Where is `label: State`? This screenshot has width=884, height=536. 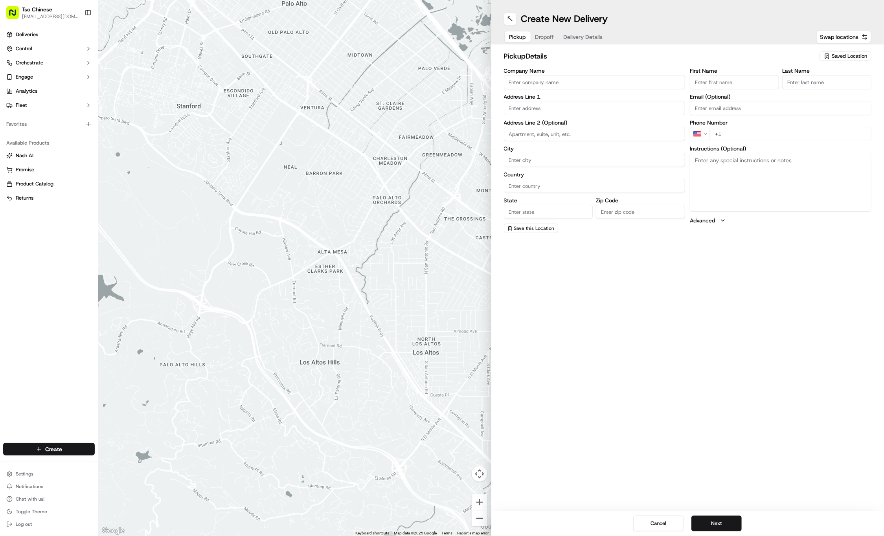
label: State is located at coordinates (548, 201).